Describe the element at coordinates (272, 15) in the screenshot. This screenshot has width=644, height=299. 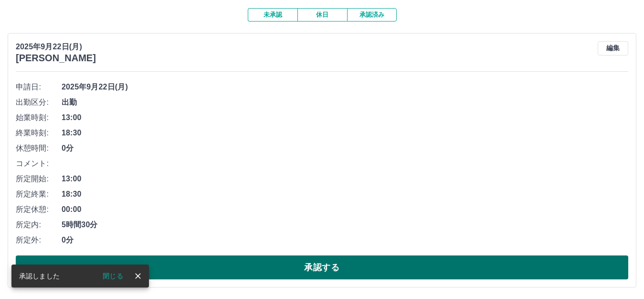
I see `button: 未承認` at that location.